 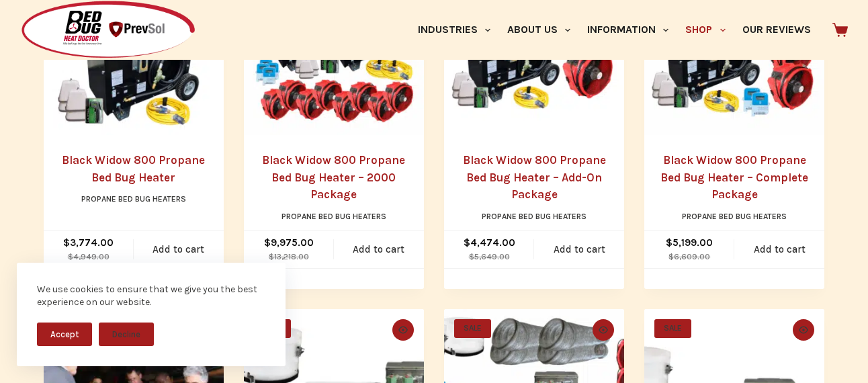 I want to click on a: Add to cart: “Black Widow 800 Propane Bed Bug Heater - Complete Package”, so click(x=779, y=249).